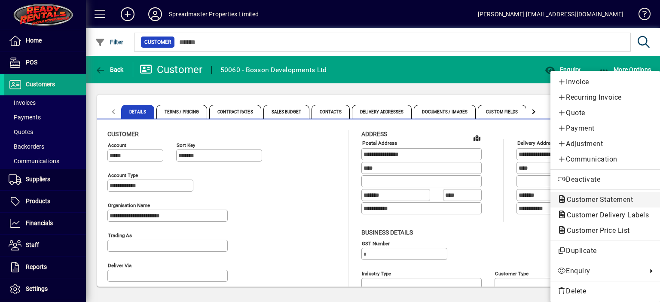  Describe the element at coordinates (600, 271) in the screenshot. I see `span: Enquiry` at that location.